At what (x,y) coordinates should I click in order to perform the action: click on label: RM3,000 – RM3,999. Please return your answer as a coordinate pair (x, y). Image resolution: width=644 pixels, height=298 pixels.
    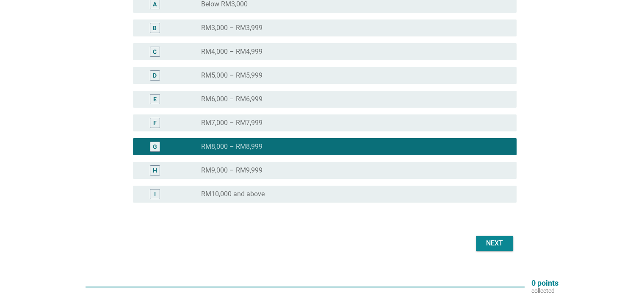
    Looking at the image, I should click on (232, 28).